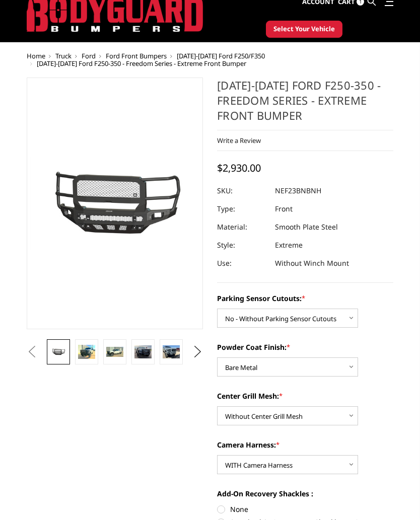 The width and height of the screenshot is (420, 520). What do you see at coordinates (305, 347) in the screenshot?
I see `label: Powder Coat Finish:` at bounding box center [305, 347].